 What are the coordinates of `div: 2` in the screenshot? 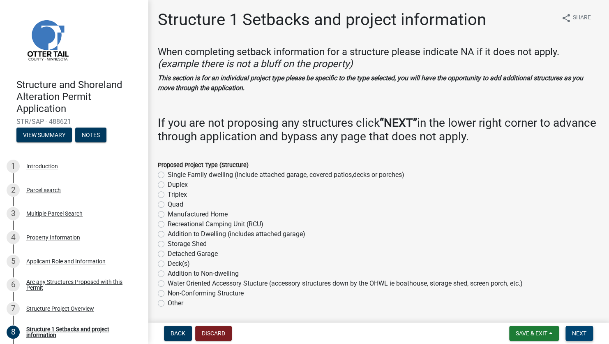 It's located at (13, 190).